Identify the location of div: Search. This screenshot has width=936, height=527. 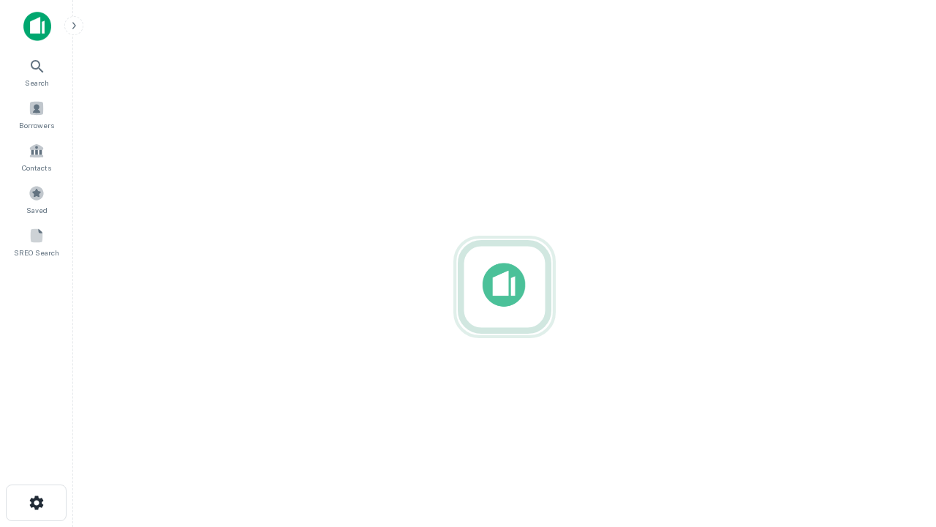
(37, 72).